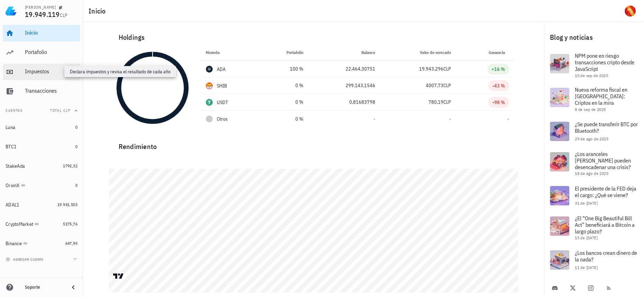 This screenshot has height=297, width=644. What do you see at coordinates (606, 192) in the screenshot?
I see `span: El presidente de la FED deja el cargo: ¿Qué se viene?` at bounding box center [606, 192].